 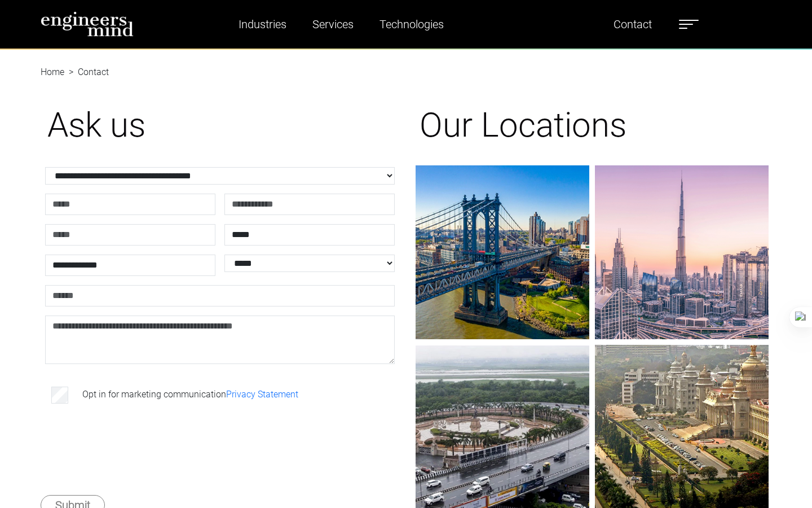 I want to click on a: Industries, so click(x=262, y=24).